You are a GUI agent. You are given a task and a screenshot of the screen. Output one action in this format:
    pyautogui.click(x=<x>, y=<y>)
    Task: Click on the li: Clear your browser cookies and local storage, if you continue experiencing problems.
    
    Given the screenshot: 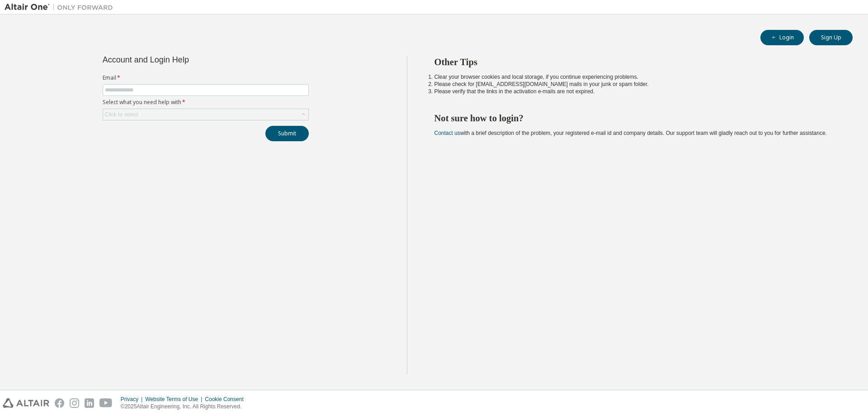 What is the action you would take?
    pyautogui.click(x=635, y=77)
    